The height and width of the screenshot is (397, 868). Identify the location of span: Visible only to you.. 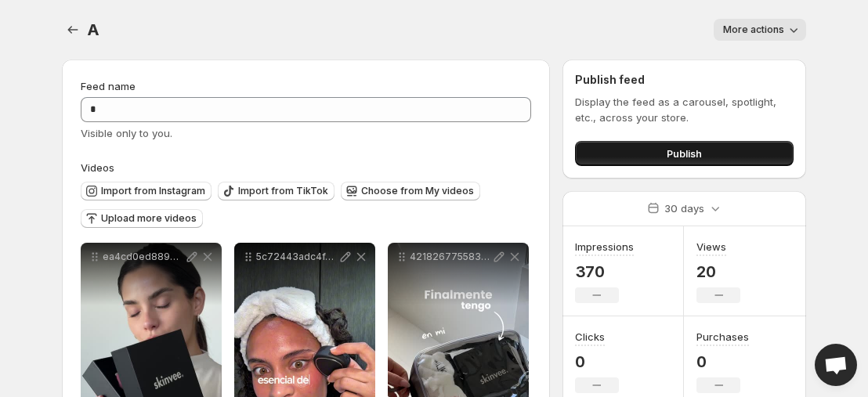
(127, 133).